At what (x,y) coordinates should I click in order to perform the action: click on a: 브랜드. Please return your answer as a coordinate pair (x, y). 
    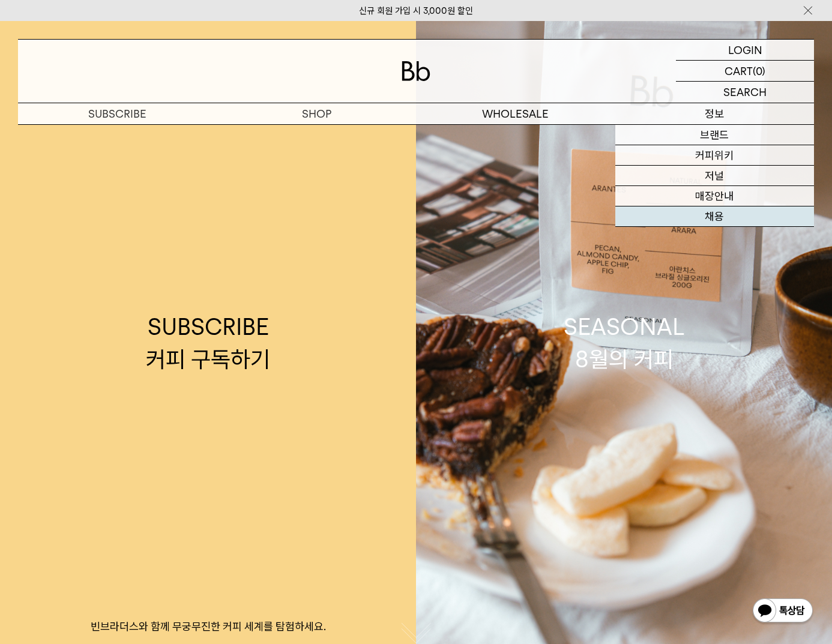
    Looking at the image, I should click on (715, 135).